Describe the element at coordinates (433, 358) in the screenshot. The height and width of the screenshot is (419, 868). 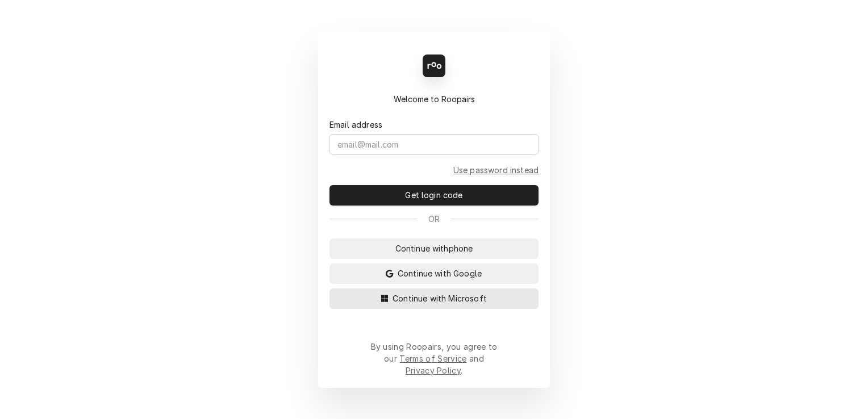
I see `a: Terms of Service` at that location.